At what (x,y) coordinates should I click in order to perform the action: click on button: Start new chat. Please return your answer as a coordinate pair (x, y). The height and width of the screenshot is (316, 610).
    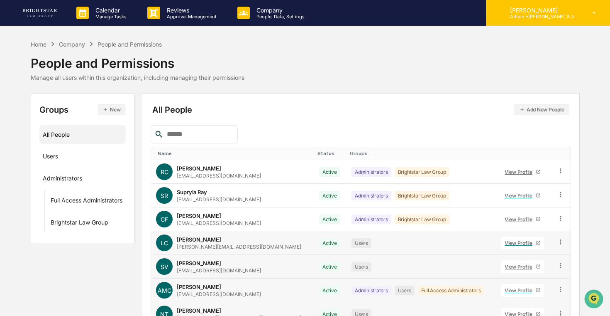
    Looking at the image, I should click on (146, 71).